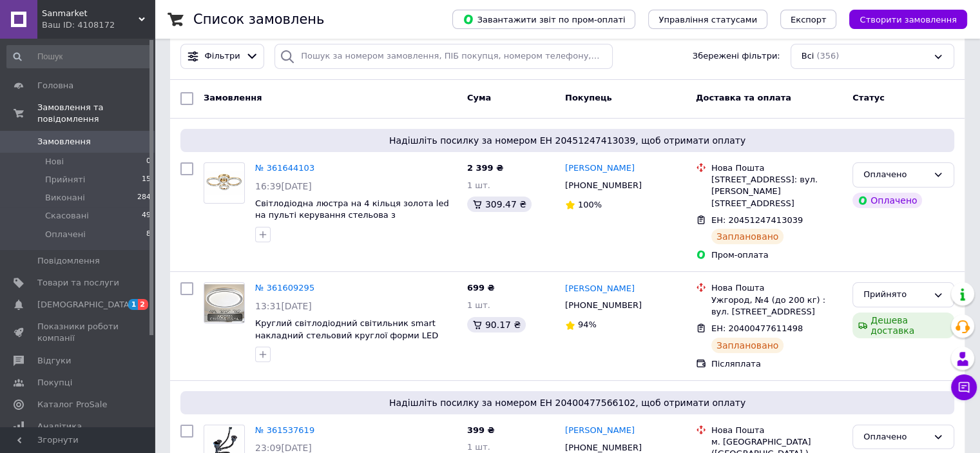 The image size is (980, 453). I want to click on span: Статус, so click(868, 97).